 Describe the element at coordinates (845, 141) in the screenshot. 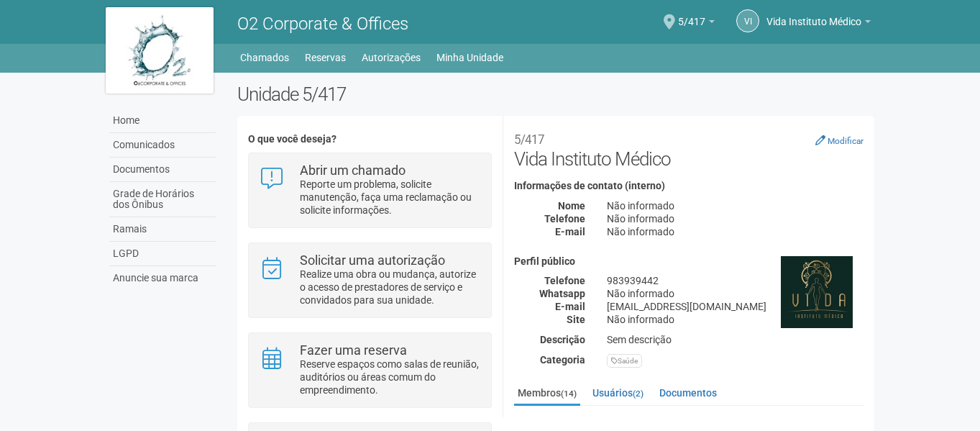

I see `small: Modificar` at that location.